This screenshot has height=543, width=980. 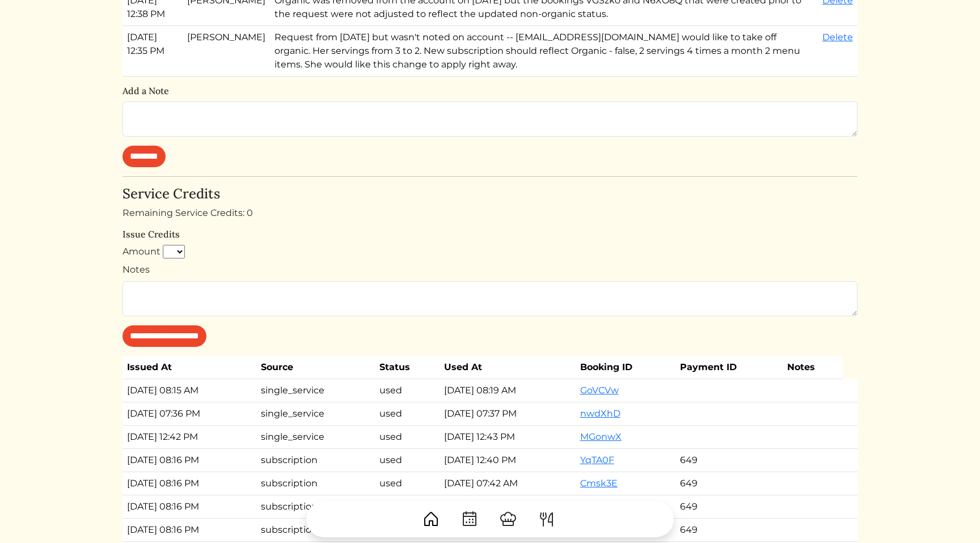 What do you see at coordinates (407, 367) in the screenshot?
I see `th: Status` at bounding box center [407, 367].